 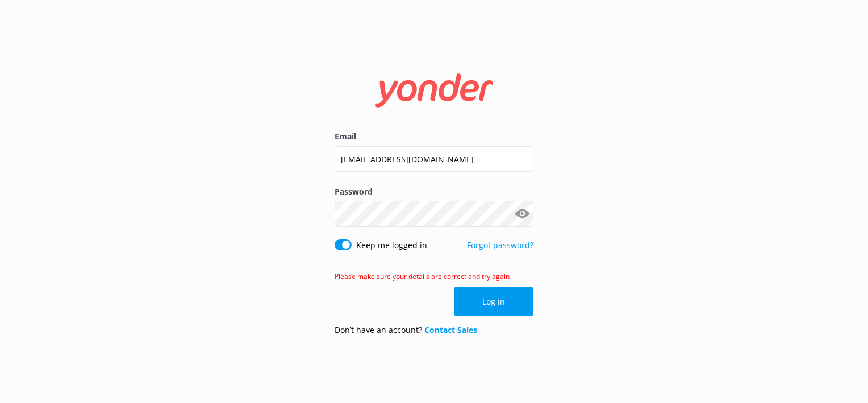 I want to click on label: Keep me logged in, so click(x=391, y=245).